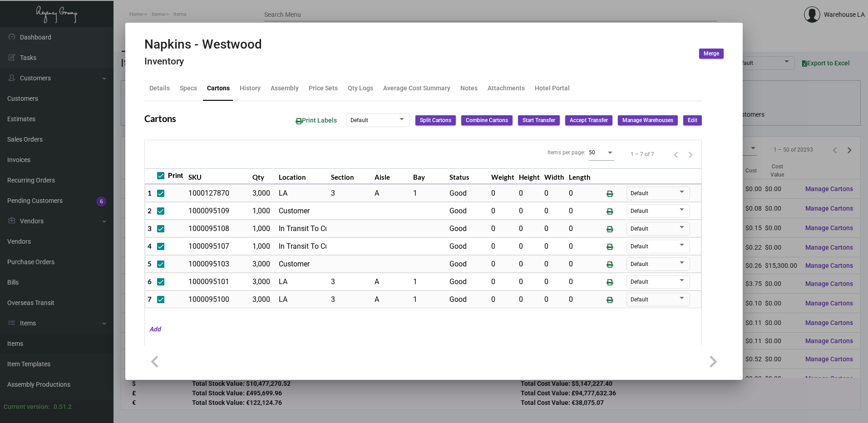  What do you see at coordinates (316, 120) in the screenshot?
I see `button: Print Labels` at bounding box center [316, 120].